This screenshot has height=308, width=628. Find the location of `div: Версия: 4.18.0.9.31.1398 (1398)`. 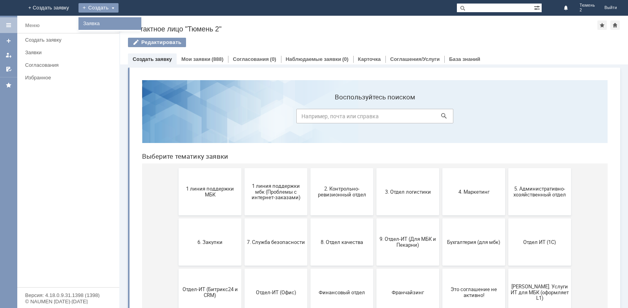

div: Версия: 4.18.0.9.31.1398 (1398) is located at coordinates (68, 295).